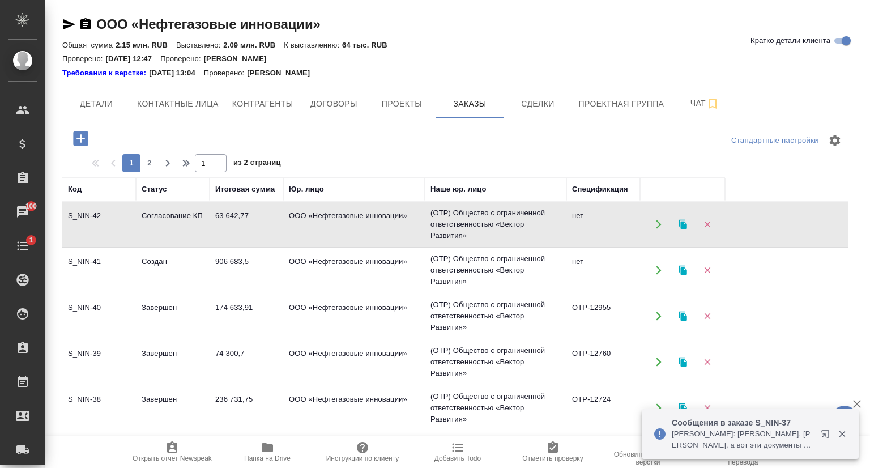  Describe the element at coordinates (146, 45) in the screenshot. I see `p: 2.15 млн. RUB` at that location.